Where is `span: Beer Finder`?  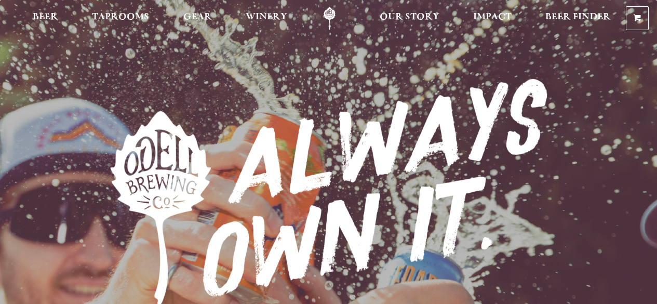
span: Beer Finder is located at coordinates (578, 17).